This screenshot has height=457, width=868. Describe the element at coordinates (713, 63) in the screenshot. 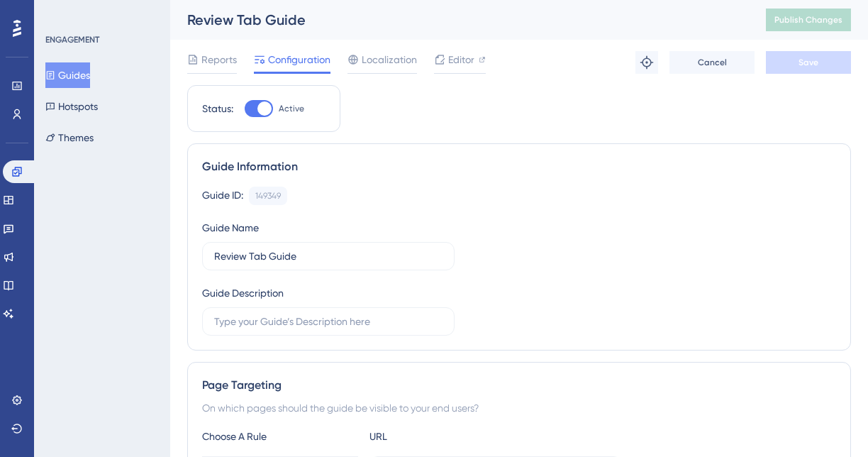

I see `span: Cancel` at that location.